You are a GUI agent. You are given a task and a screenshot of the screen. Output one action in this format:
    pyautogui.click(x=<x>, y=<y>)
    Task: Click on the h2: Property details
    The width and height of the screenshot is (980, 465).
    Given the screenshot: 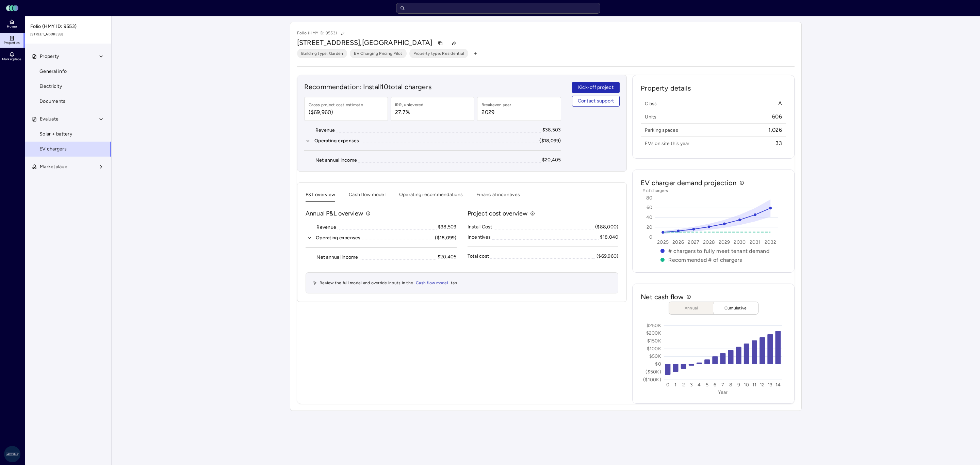 What is the action you would take?
    pyautogui.click(x=713, y=91)
    